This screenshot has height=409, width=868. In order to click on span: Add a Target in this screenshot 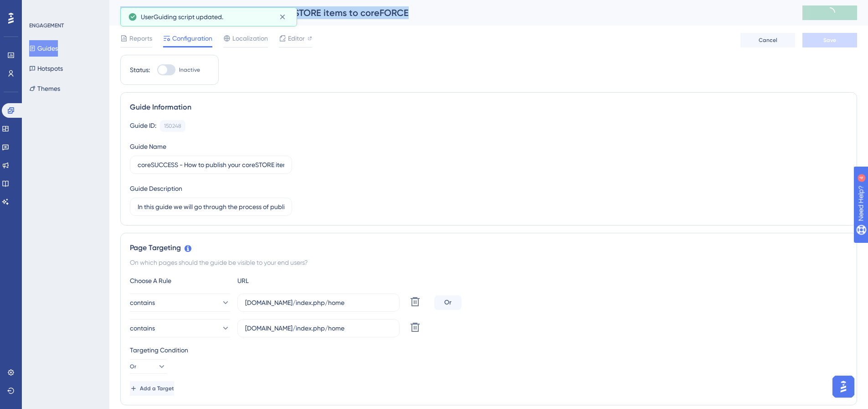, I will do `click(157, 388)`.